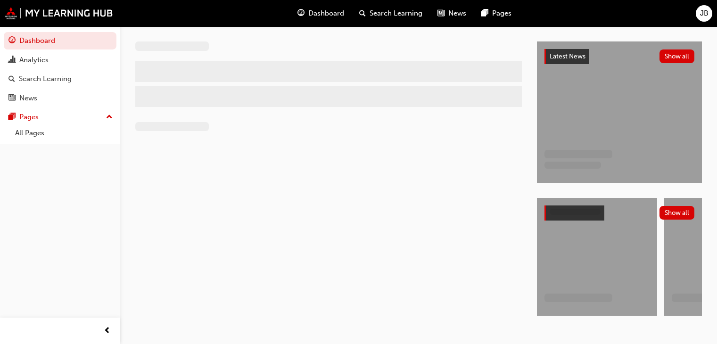  Describe the element at coordinates (60, 98) in the screenshot. I see `a: News` at that location.